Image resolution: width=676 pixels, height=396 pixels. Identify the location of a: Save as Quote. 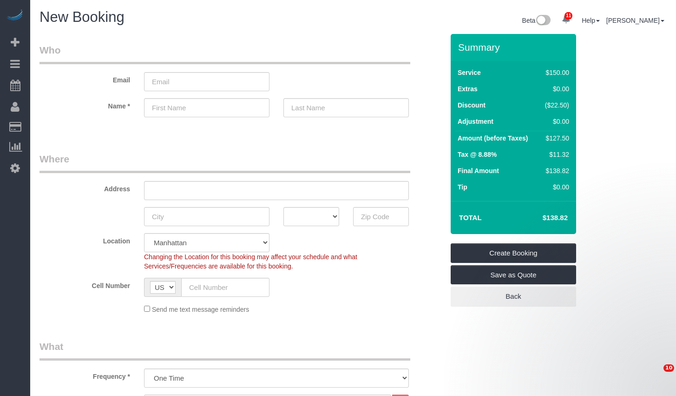
(514, 275).